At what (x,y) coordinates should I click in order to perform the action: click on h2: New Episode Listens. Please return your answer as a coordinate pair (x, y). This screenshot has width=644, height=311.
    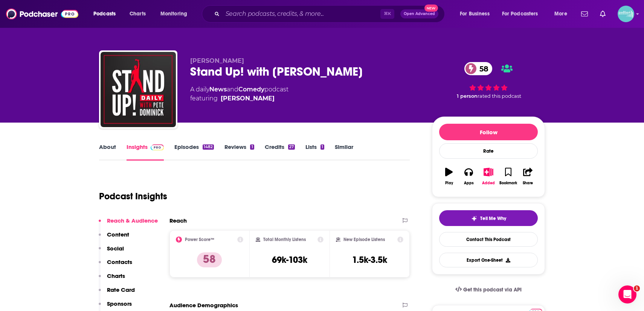
    Looking at the image, I should click on (364, 239).